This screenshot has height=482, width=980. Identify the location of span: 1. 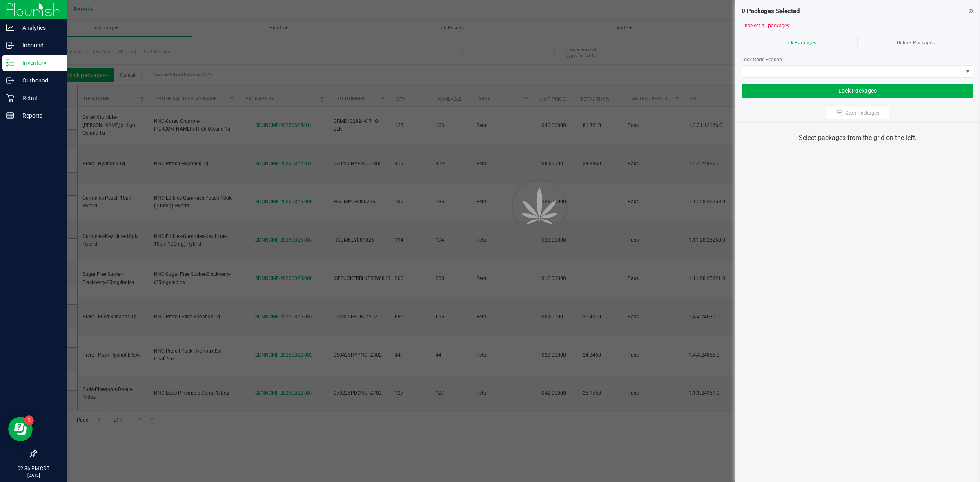
(5, 5).